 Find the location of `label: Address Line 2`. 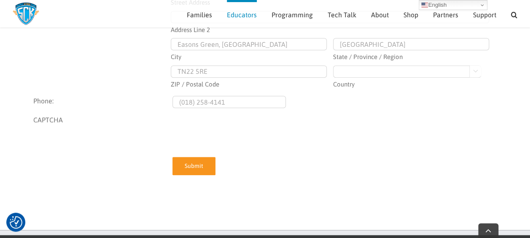

label: Address Line 2 is located at coordinates (329, 29).